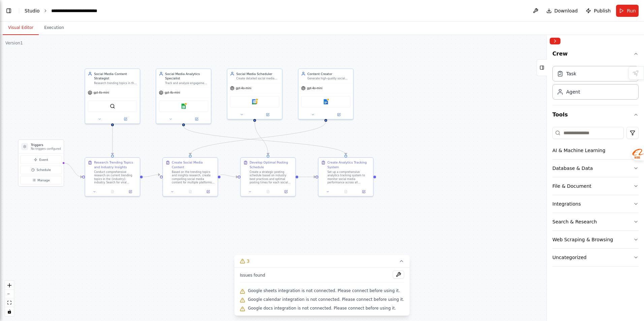  What do you see at coordinates (566, 11) in the screenshot?
I see `span: Download` at bounding box center [566, 11].